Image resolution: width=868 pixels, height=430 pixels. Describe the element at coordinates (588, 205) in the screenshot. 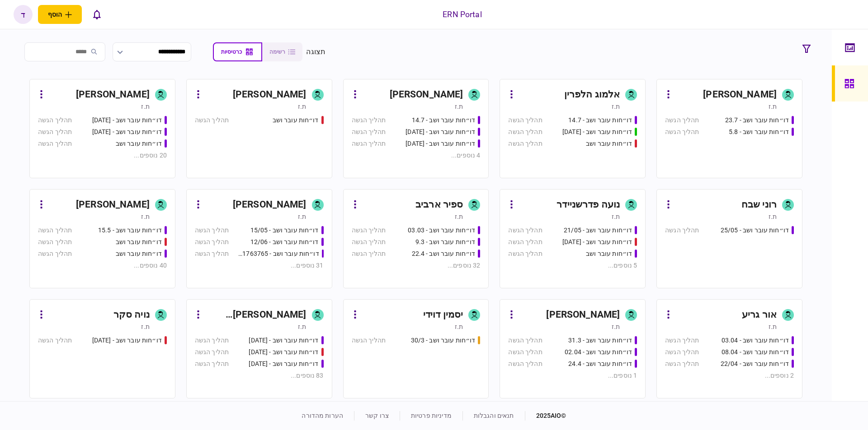

I see `div: נועה פדרשניידר` at that location.